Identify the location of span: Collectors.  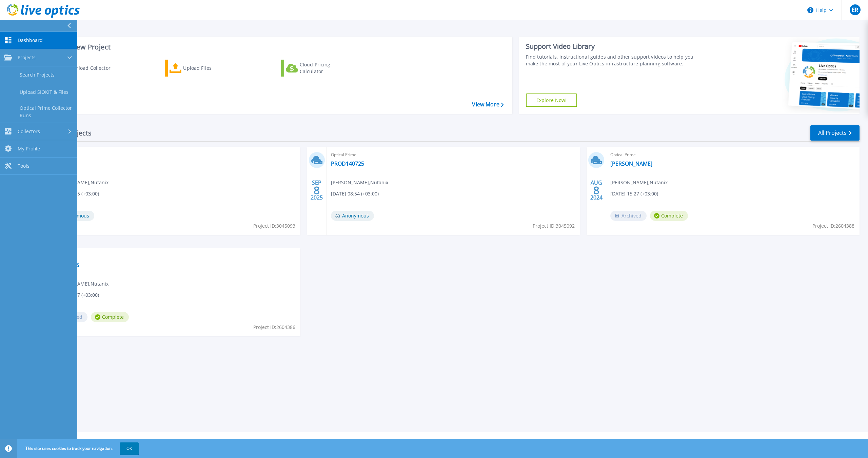
(29, 132).